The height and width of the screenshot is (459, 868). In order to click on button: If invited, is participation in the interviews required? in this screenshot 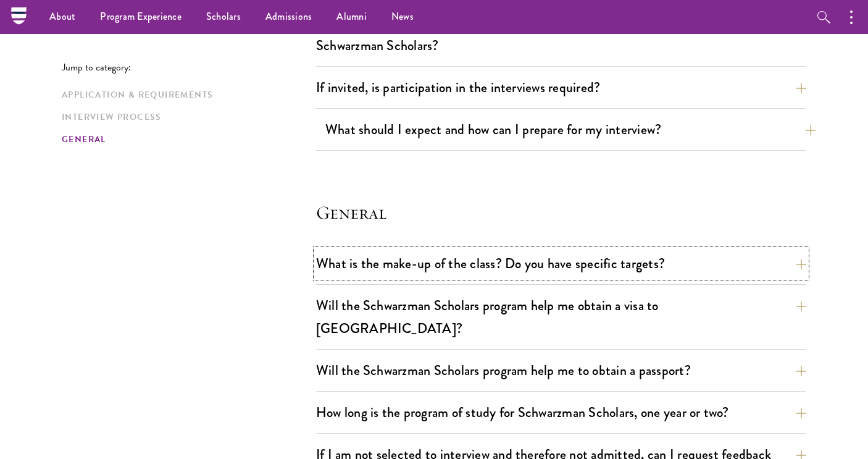, I will do `click(561, 87)`.